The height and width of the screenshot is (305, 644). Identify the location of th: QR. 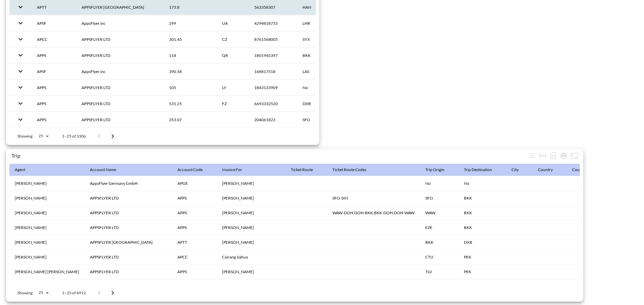
(233, 55).